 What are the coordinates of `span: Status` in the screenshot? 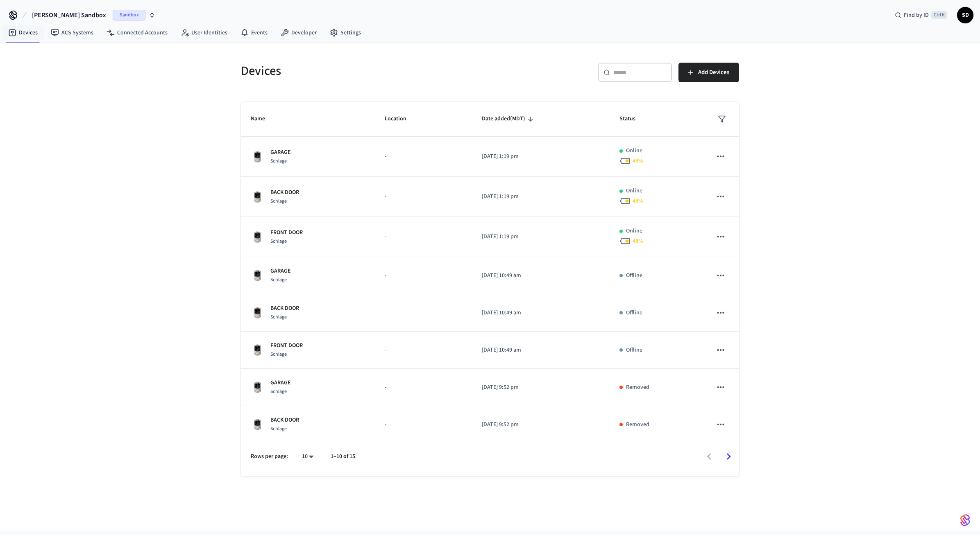 It's located at (633, 119).